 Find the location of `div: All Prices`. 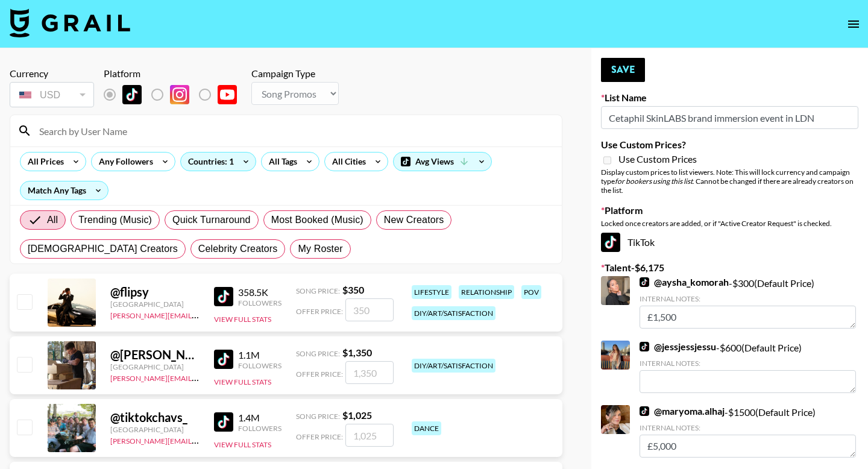

div: All Prices is located at coordinates (44, 161).